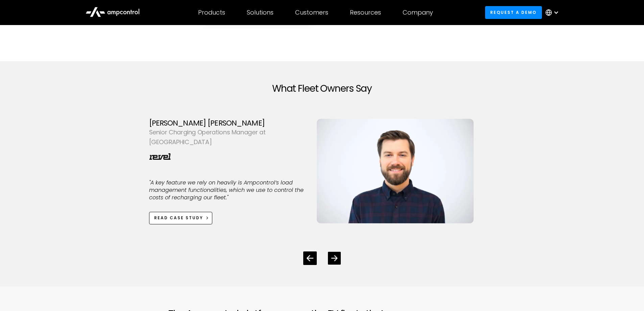 This screenshot has width=644, height=311. Describe the element at coordinates (178, 218) in the screenshot. I see `div: Read case study` at that location.